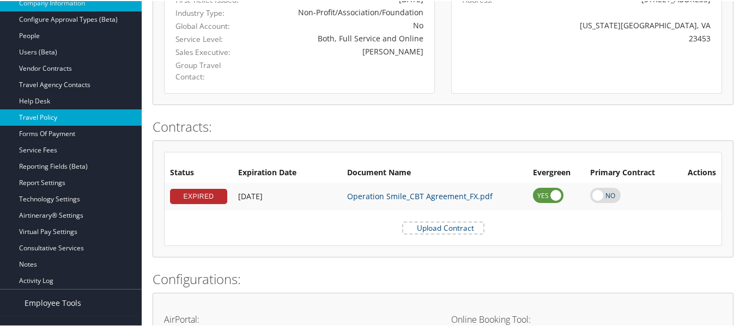  I want to click on h2: Configurations:, so click(443, 278).